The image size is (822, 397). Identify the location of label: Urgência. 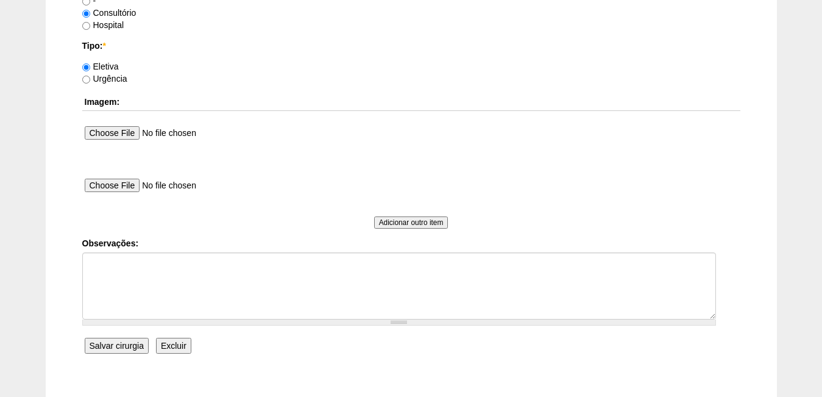
(105, 79).